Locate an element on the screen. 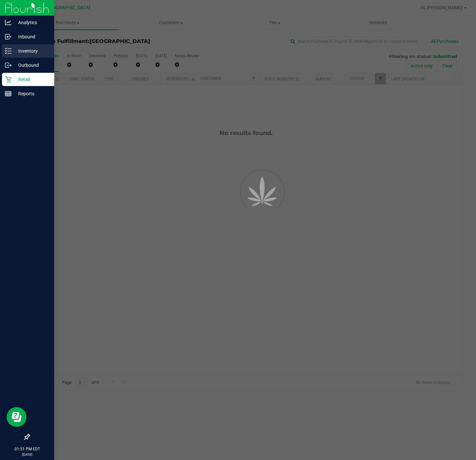 The width and height of the screenshot is (476, 460). p: Inbound is located at coordinates (31, 37).